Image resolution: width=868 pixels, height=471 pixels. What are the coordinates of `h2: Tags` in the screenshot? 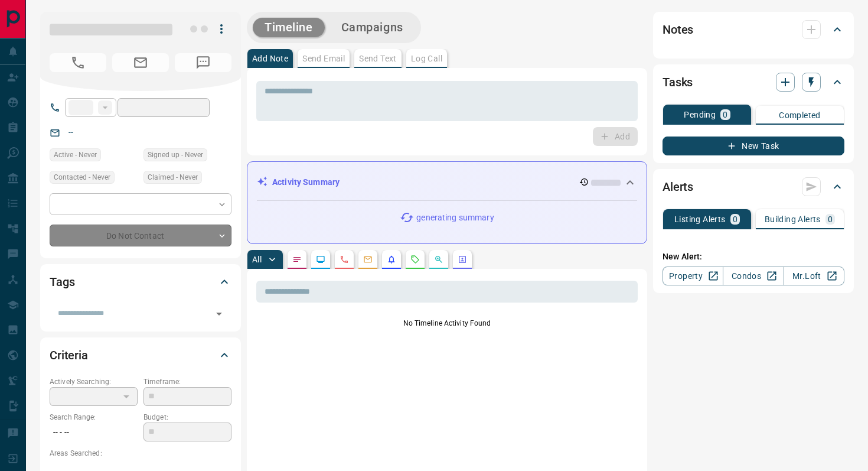 It's located at (62, 282).